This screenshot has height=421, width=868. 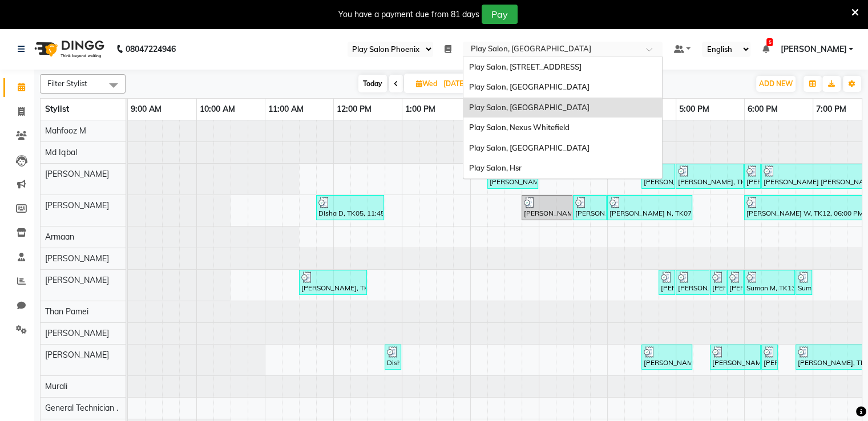 I want to click on span: Md Iqbal, so click(x=61, y=153).